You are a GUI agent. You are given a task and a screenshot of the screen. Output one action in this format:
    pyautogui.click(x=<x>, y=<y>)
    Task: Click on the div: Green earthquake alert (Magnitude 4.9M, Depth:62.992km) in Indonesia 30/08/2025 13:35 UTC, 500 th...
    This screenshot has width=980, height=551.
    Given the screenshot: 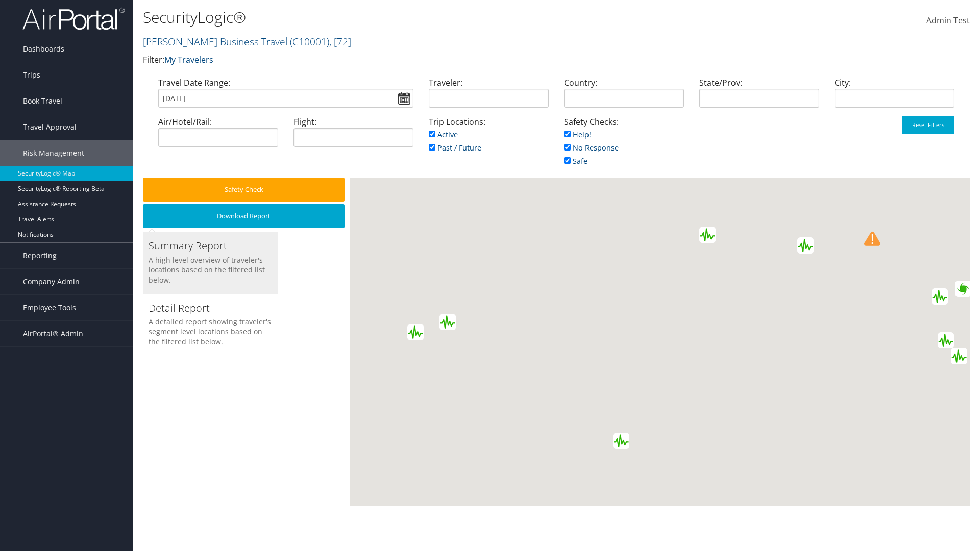 What is the action you would take?
    pyautogui.click(x=959, y=356)
    